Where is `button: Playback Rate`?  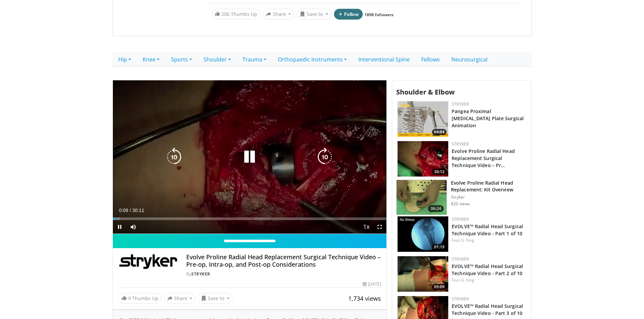 button: Playback Rate is located at coordinates (366, 227).